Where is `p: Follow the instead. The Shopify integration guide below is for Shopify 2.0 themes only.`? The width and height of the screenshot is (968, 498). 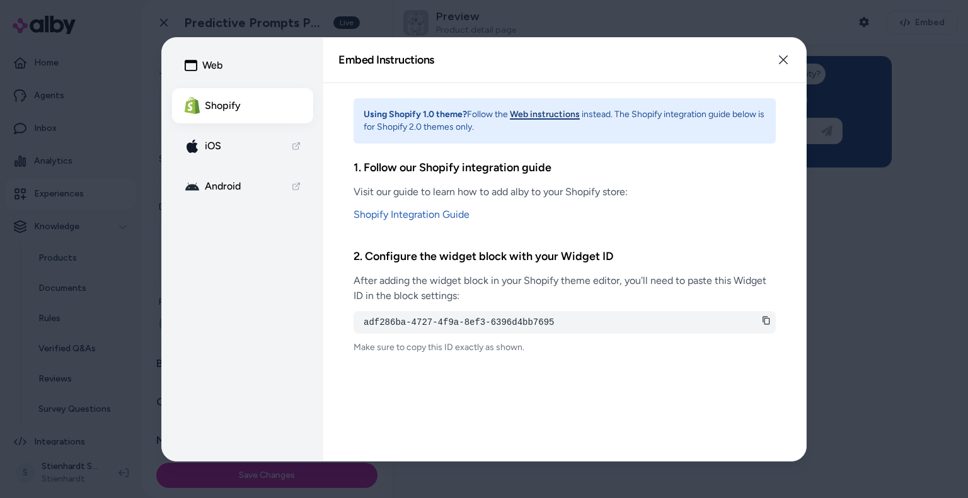 p: Follow the instead. The Shopify integration guide below is for Shopify 2.0 themes only. is located at coordinates (565, 121).